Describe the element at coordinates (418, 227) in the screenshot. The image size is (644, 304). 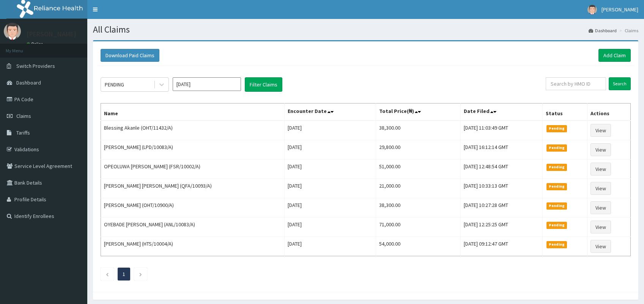
I see `td: 71,000.00` at that location.